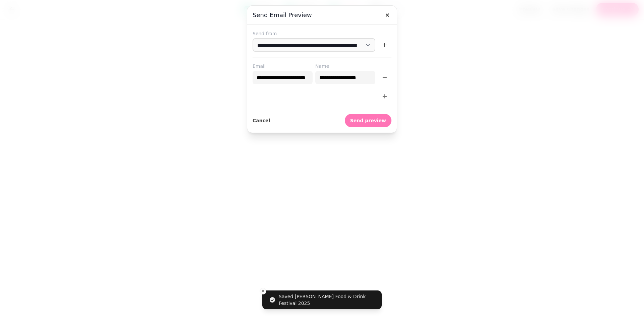  Describe the element at coordinates (282, 66) in the screenshot. I see `label: Email` at that location.